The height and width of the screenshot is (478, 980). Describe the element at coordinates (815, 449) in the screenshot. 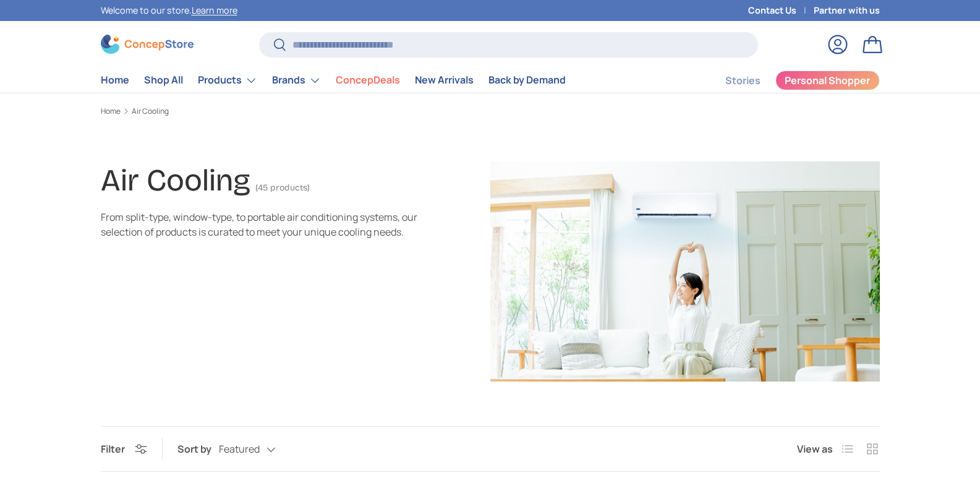

I see `span: View as` at that location.